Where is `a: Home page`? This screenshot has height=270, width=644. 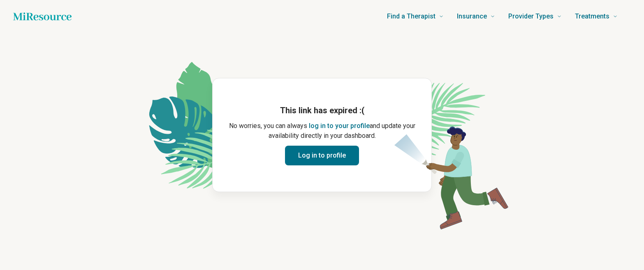
a: Home page is located at coordinates (43, 16).